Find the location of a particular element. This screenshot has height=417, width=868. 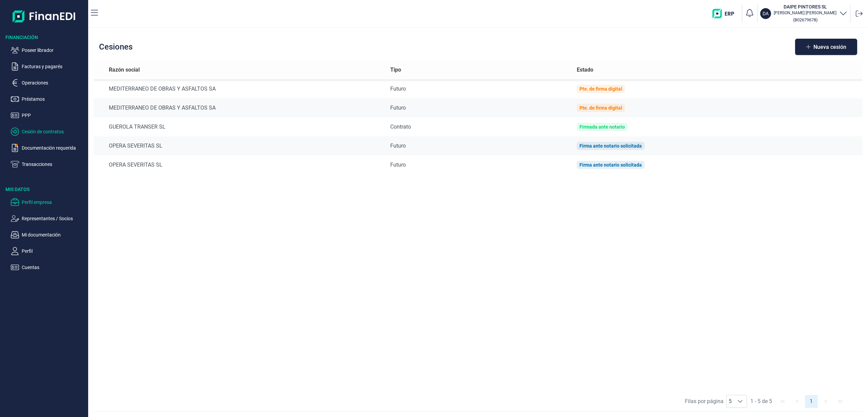

p: Cesión de contratos is located at coordinates (54, 132).